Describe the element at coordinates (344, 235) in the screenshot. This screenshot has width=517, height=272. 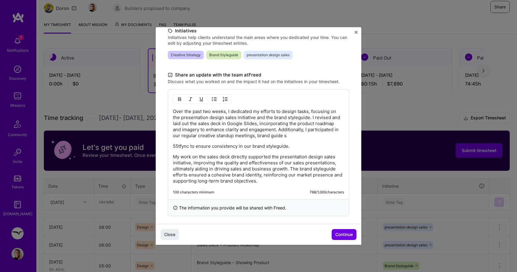
I see `button: Continue` at that location.